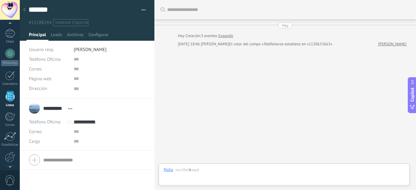 The height and width of the screenshot is (190, 416). Describe the element at coordinates (209, 36) in the screenshot. I see `span: 3 eventos` at that location.